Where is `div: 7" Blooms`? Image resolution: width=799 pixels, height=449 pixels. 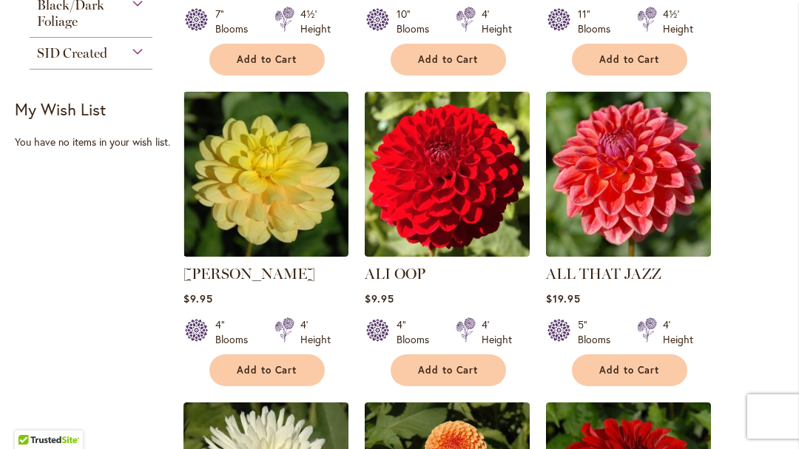
div: 7" Blooms is located at coordinates (236, 21).